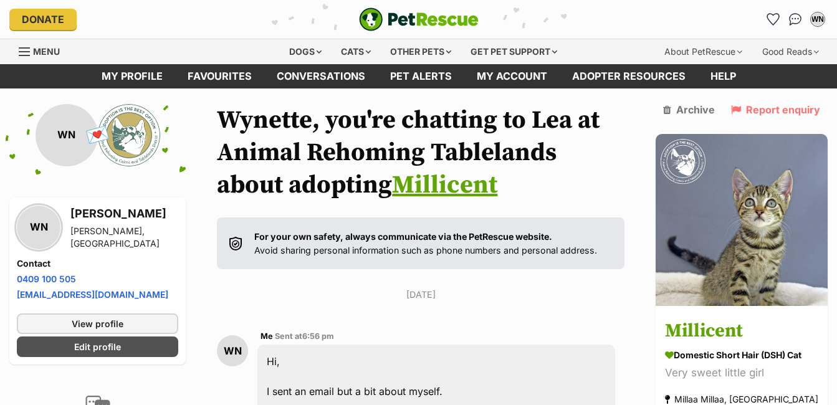 The image size is (837, 405). What do you see at coordinates (318, 336) in the screenshot?
I see `span: 6:56 pm` at bounding box center [318, 336].